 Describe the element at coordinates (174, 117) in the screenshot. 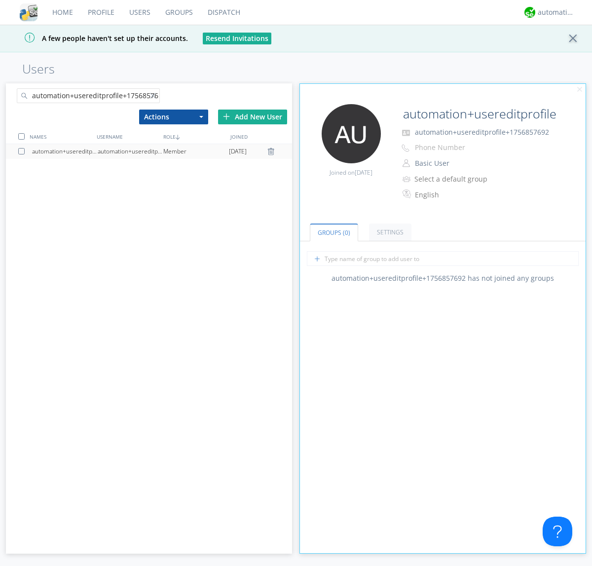

I see `button: Actions` at that location.